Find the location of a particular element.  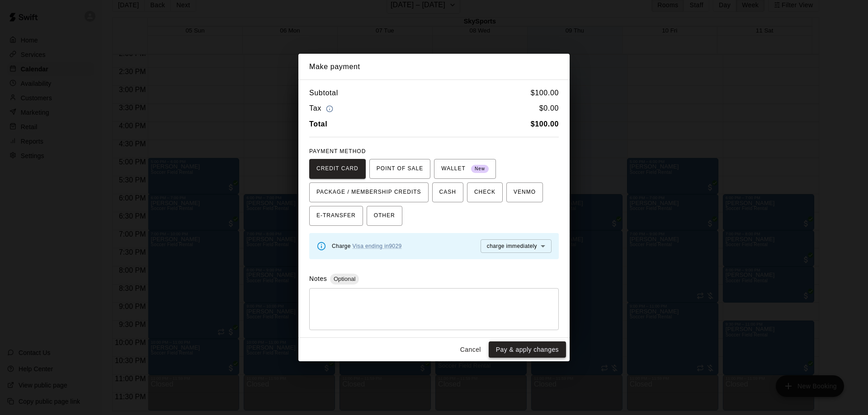

button: WALLET New is located at coordinates (464, 169).